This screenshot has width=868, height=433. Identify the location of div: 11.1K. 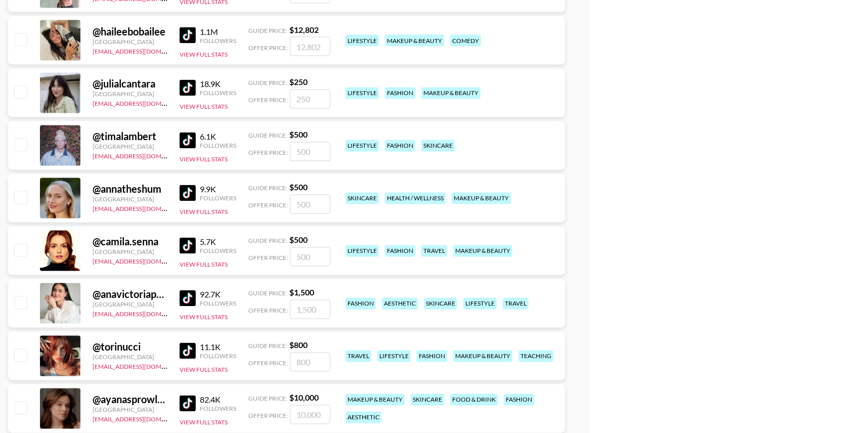
(218, 348).